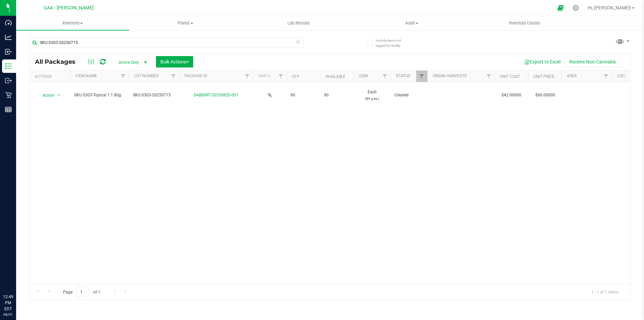  What do you see at coordinates (510, 77) in the screenshot?
I see `a: Unit Cost` at bounding box center [510, 77].